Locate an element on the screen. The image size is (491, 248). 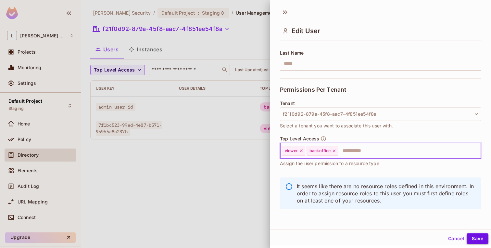
div: viewer is located at coordinates (294, 151).